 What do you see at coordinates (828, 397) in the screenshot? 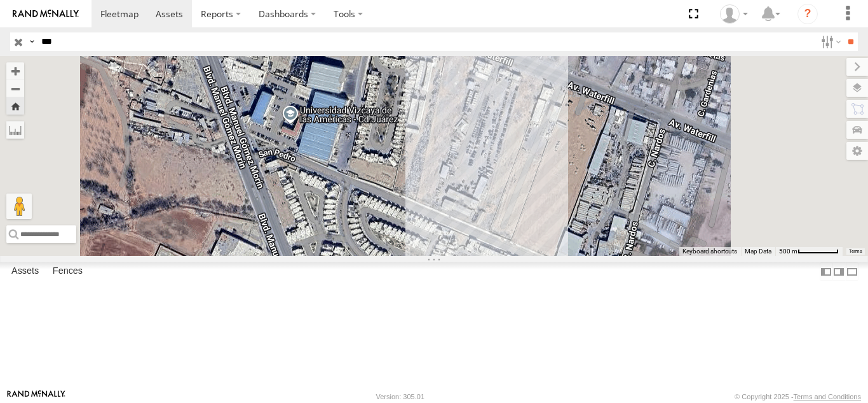
I see `a: Terms and Conditions` at bounding box center [828, 397].